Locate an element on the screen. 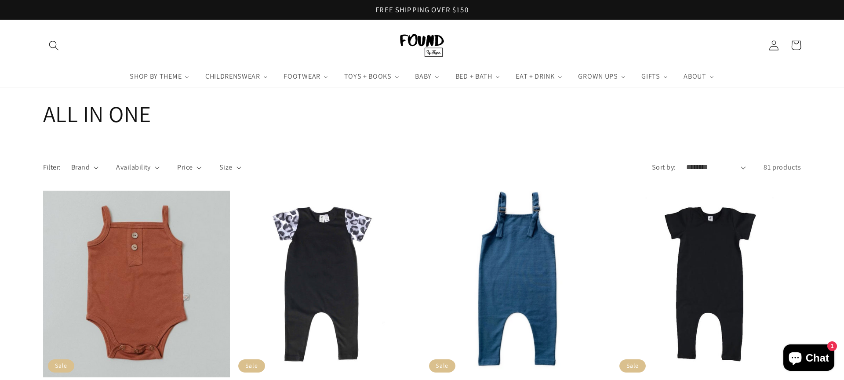 This screenshot has height=380, width=844. span: GROWN UPS is located at coordinates (597, 76).